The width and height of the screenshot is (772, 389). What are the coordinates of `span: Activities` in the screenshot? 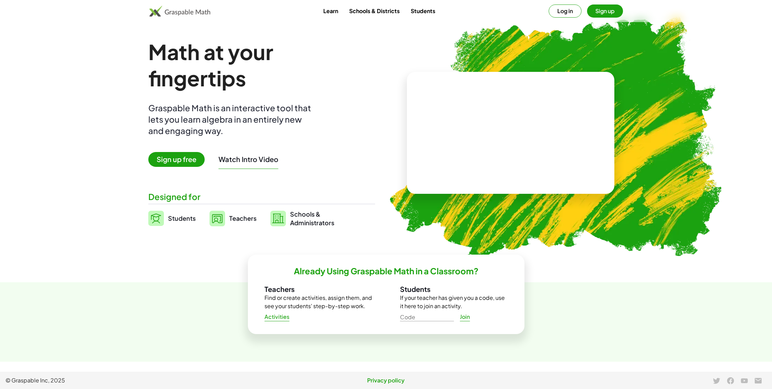 It's located at (277, 317).